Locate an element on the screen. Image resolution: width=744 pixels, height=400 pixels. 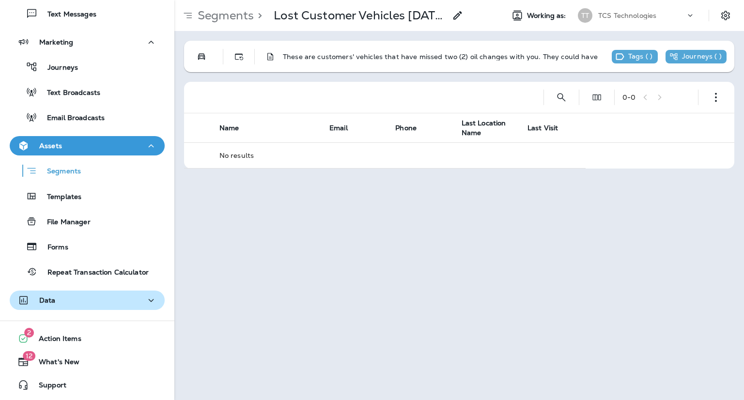
button: 12What's New is located at coordinates (87, 362).